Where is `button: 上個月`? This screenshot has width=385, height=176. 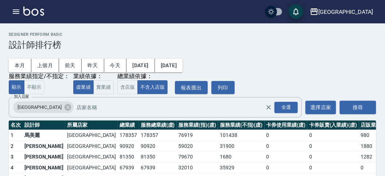
button: 上個月 is located at coordinates (45, 65).